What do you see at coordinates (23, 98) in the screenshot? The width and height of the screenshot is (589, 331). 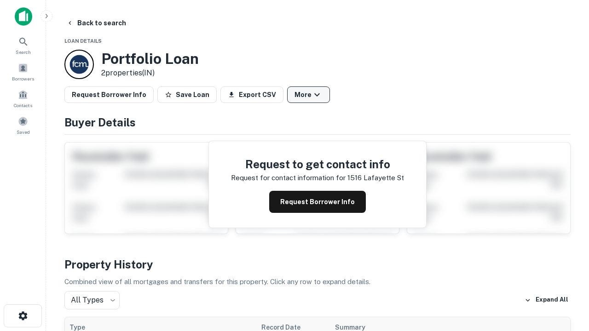 I see `a: Contacts` at bounding box center [23, 98].